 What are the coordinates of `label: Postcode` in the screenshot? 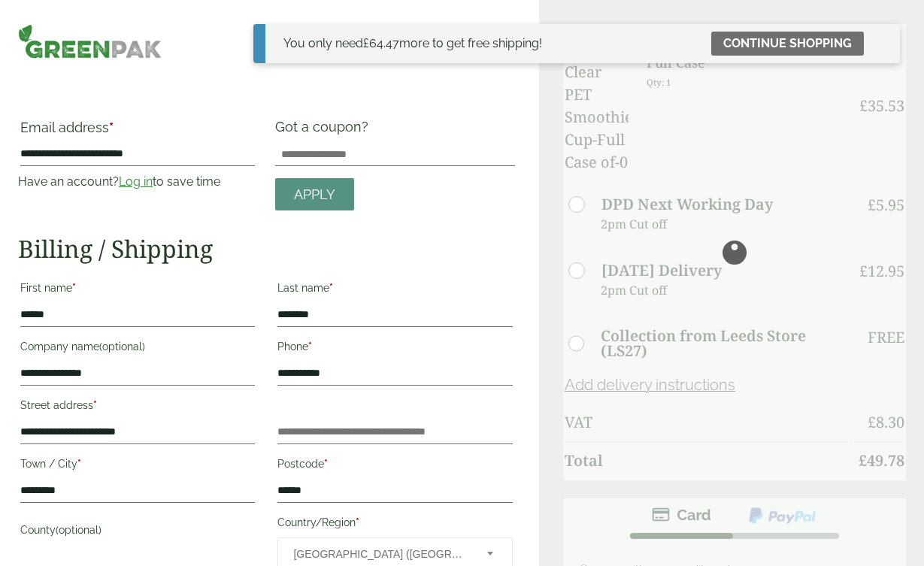 It's located at (395, 466).